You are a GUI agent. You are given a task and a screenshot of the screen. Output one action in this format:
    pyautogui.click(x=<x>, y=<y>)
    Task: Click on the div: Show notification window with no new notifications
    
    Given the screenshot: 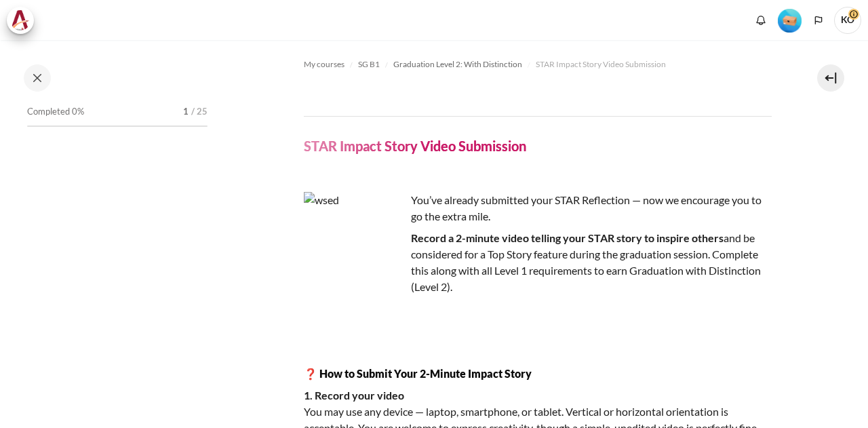 What is the action you would take?
    pyautogui.click(x=761, y=20)
    